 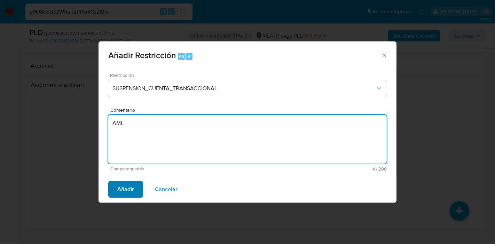 What do you see at coordinates (142, 55) in the screenshot?
I see `span: Añadir Restricción` at bounding box center [142, 55].